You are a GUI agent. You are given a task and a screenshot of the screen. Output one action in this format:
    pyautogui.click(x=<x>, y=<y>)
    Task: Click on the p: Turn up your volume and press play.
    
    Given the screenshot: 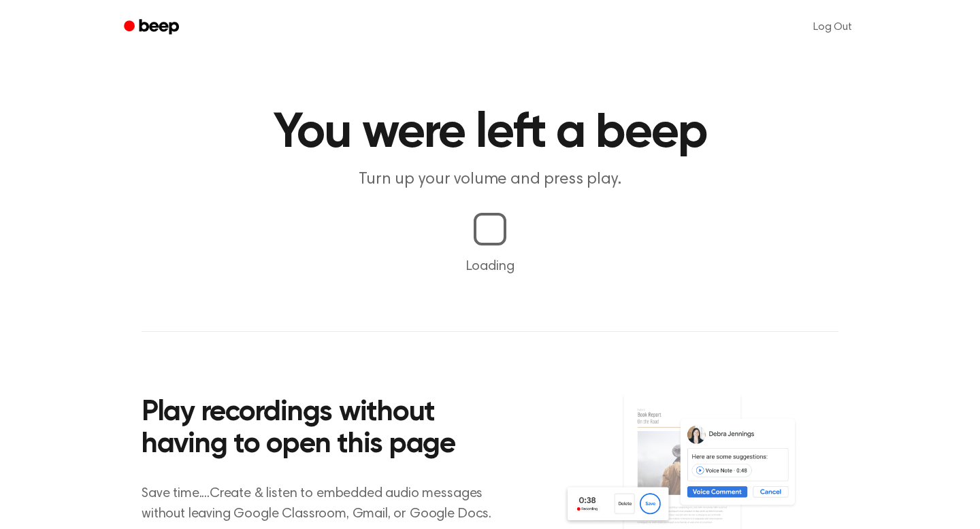 What is the action you would take?
    pyautogui.click(x=490, y=180)
    